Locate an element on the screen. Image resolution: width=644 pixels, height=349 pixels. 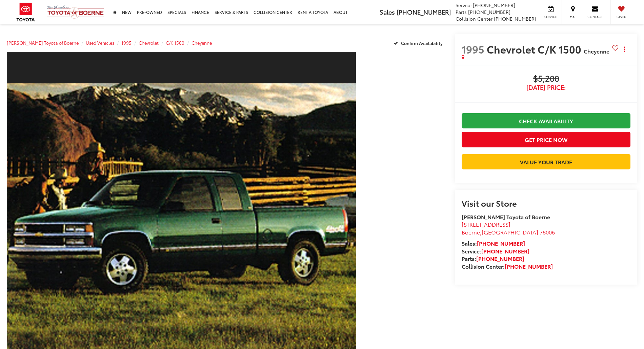
strong: Collision Center: is located at coordinates (507, 266).